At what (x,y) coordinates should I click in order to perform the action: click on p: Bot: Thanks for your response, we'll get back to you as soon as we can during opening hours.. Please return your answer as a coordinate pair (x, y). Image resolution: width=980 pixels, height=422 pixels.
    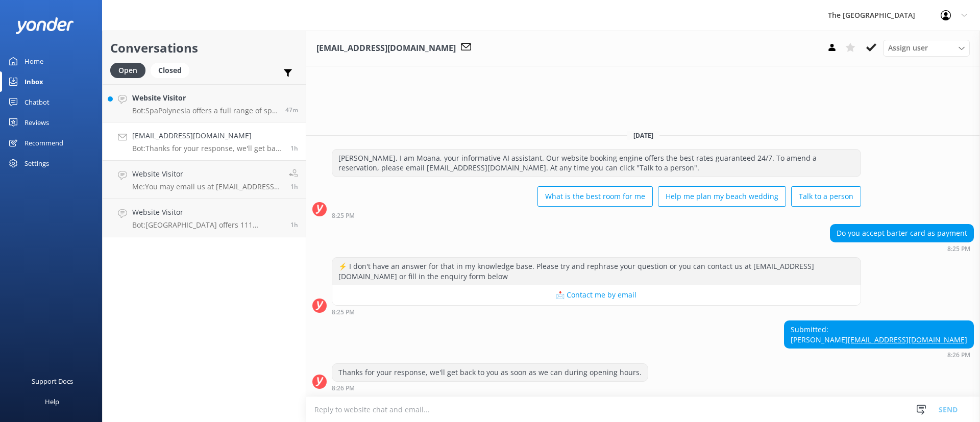
    Looking at the image, I should click on (207, 148).